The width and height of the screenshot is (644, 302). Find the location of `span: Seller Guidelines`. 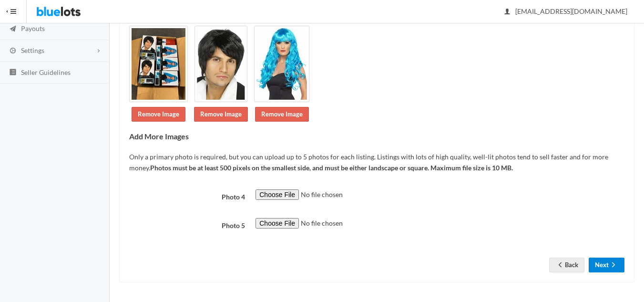

span: Seller Guidelines is located at coordinates (46, 72).